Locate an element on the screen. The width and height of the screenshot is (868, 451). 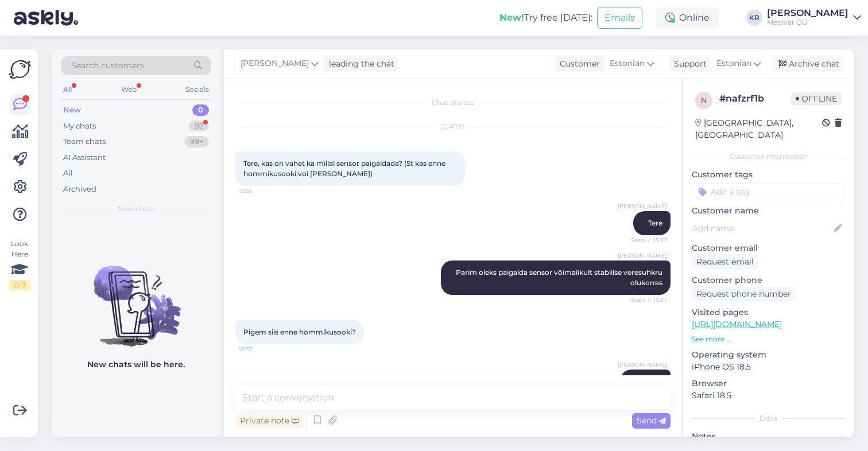
span: Parim oleks paigalda sensor võimalikult stabiilse veresuhkru olukorras is located at coordinates (560, 277).